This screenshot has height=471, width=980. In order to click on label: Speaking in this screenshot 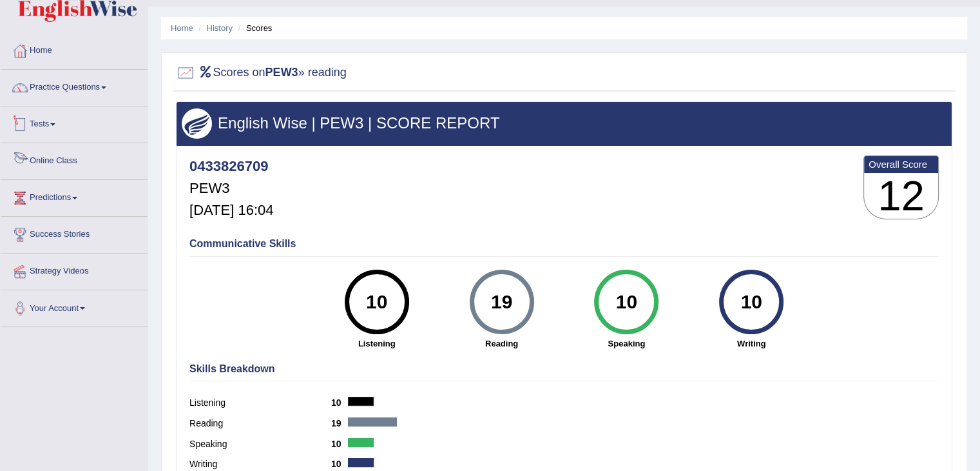, I will do `click(260, 444)`.